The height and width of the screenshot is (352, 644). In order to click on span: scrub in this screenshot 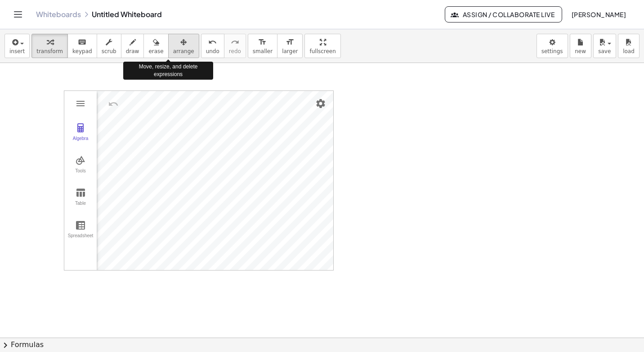, I will do `click(109, 51)`.